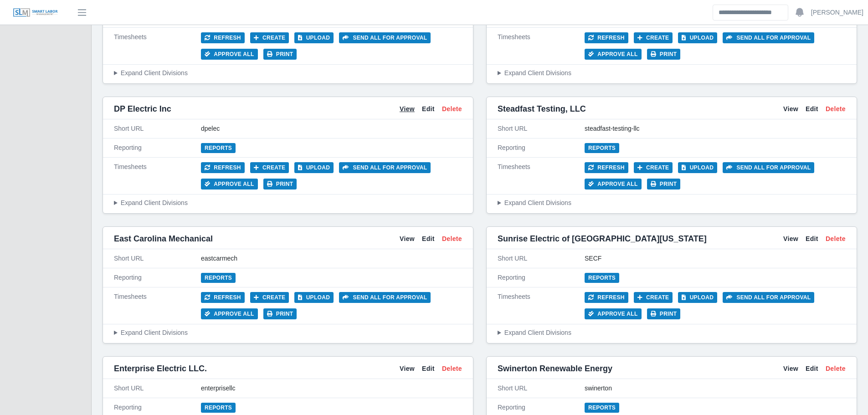 The height and width of the screenshot is (415, 868). What do you see at coordinates (163, 239) in the screenshot?
I see `span: East Carolina Mechanical` at bounding box center [163, 239].